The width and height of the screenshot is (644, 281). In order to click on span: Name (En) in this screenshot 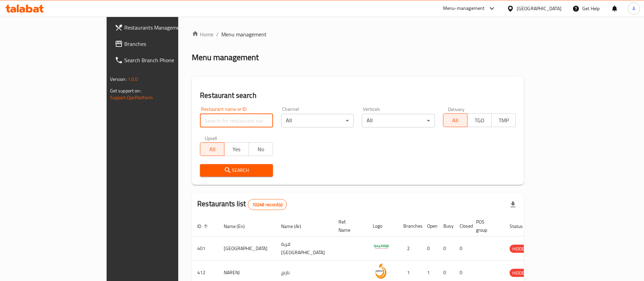, I will do `click(239, 226)`.